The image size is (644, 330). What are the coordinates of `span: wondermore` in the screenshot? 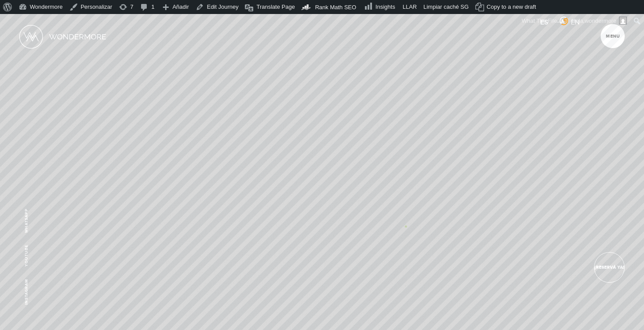 It's located at (600, 21).